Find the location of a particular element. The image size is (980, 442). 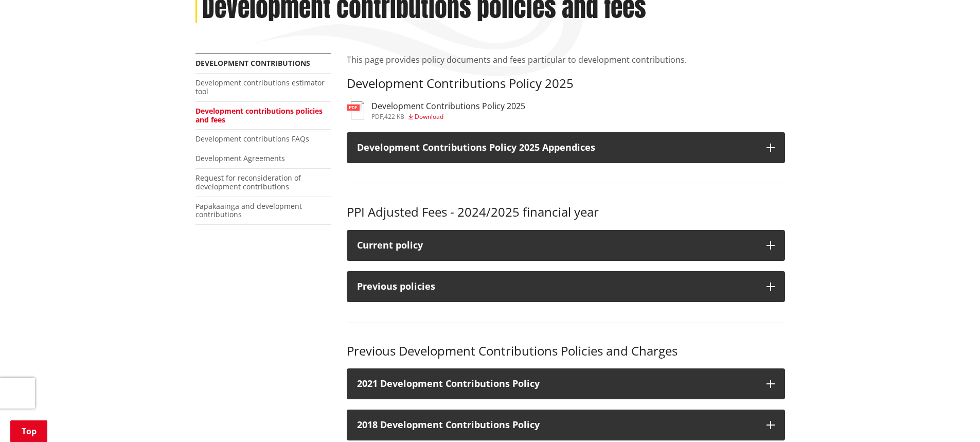

h3: 2018 Development Contributions Policy is located at coordinates (557, 425).